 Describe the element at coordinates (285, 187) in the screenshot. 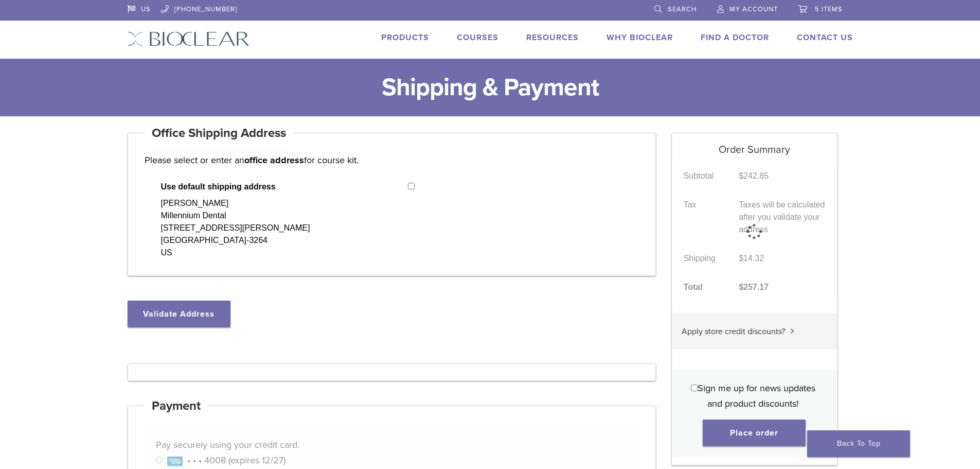

I see `span: Use default shipping address` at that location.